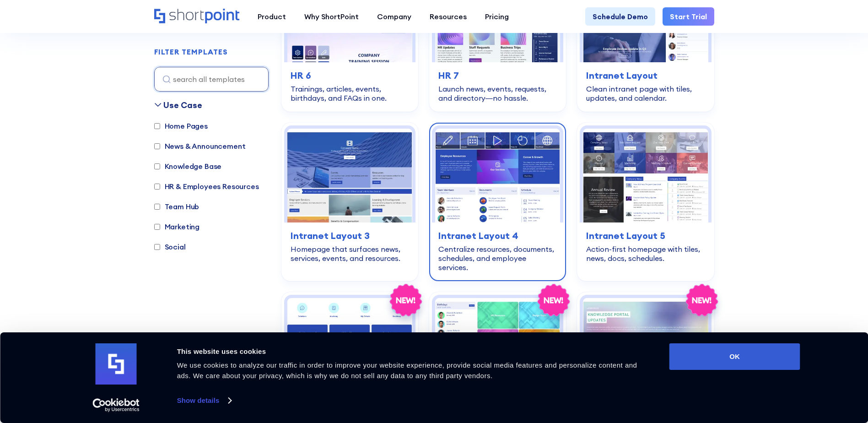 This screenshot has height=423, width=868. I want to click on input: Knowledge Base, so click(157, 166).